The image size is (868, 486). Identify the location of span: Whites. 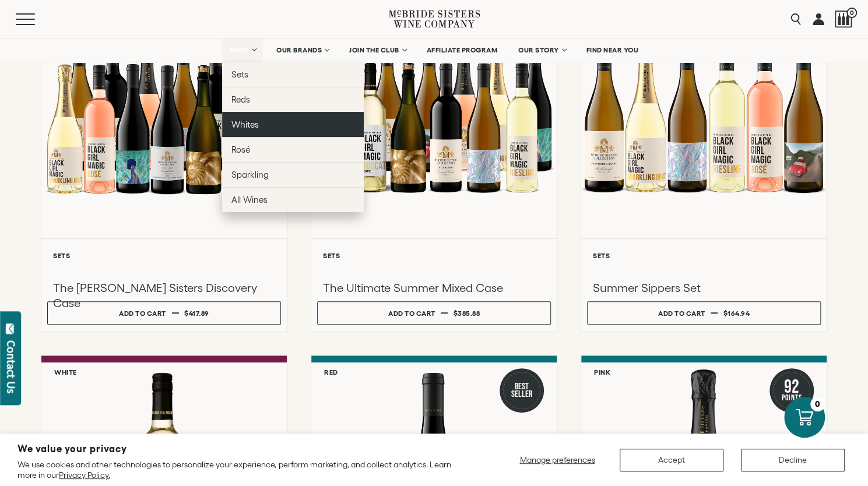
(245, 124).